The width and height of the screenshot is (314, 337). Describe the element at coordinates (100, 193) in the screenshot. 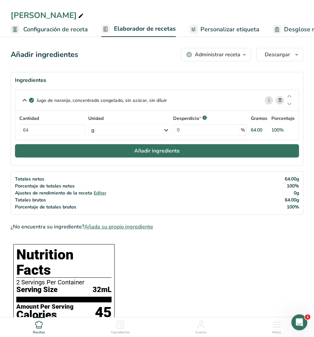

I see `span: Editar` at that location.